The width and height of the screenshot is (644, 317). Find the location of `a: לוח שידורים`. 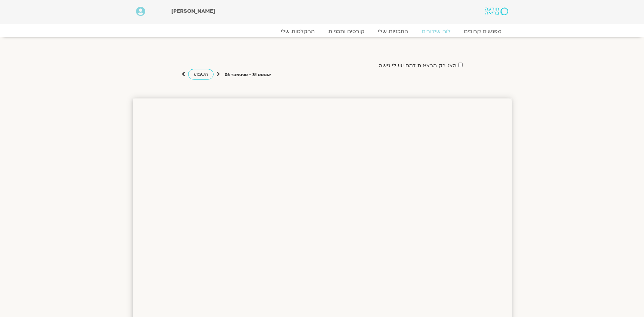

a: לוח שידורים is located at coordinates (436, 31).